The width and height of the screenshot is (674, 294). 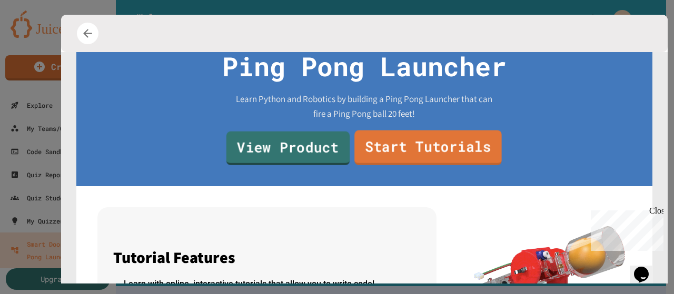 I want to click on a: Start Tutorials, so click(x=428, y=147).